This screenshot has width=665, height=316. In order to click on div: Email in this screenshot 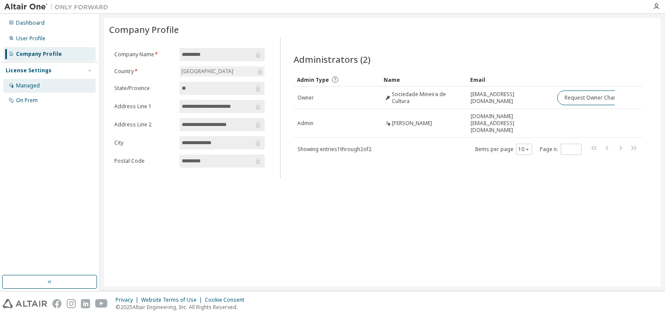, I will do `click(510, 80)`.